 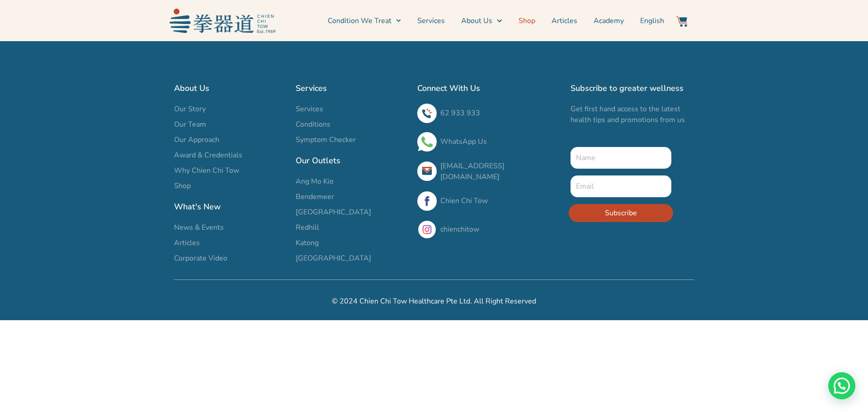 I want to click on a: Conditions, so click(x=351, y=125).